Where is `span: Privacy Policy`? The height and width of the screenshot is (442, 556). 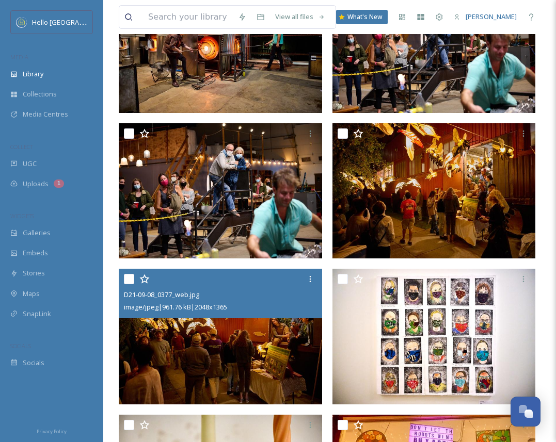
span: Privacy Policy is located at coordinates (52, 431).